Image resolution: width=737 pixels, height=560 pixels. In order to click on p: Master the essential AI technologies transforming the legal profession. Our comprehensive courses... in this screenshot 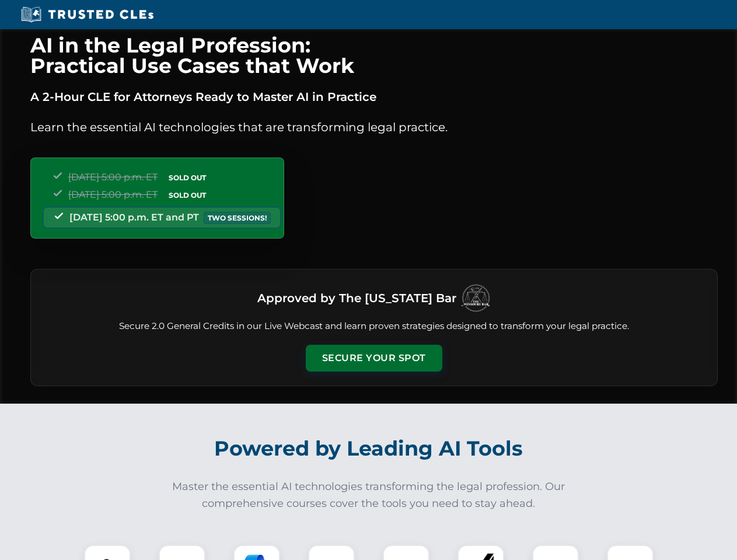, I will do `click(369, 495)`.